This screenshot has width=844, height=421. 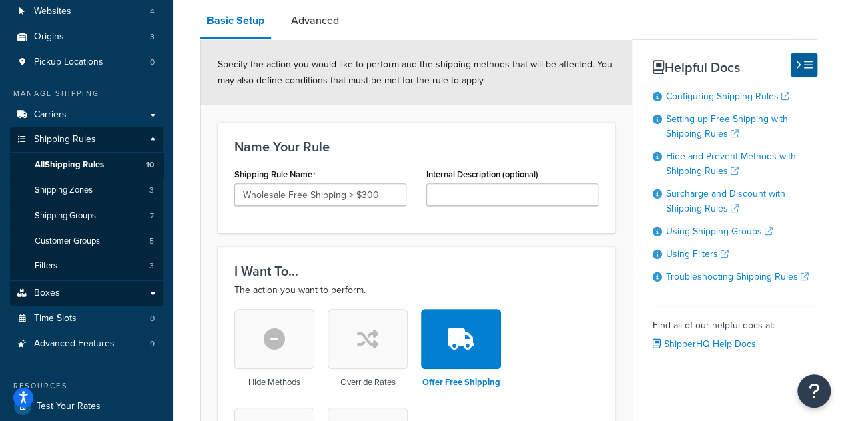 What do you see at coordinates (87, 318) in the screenshot?
I see `a: Time Slots0` at bounding box center [87, 318].